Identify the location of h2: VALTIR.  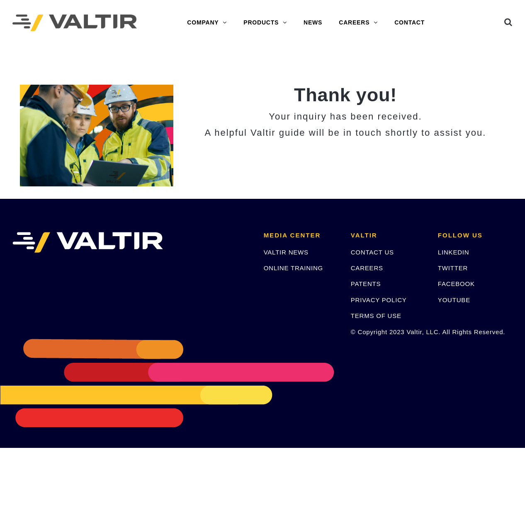
(388, 235).